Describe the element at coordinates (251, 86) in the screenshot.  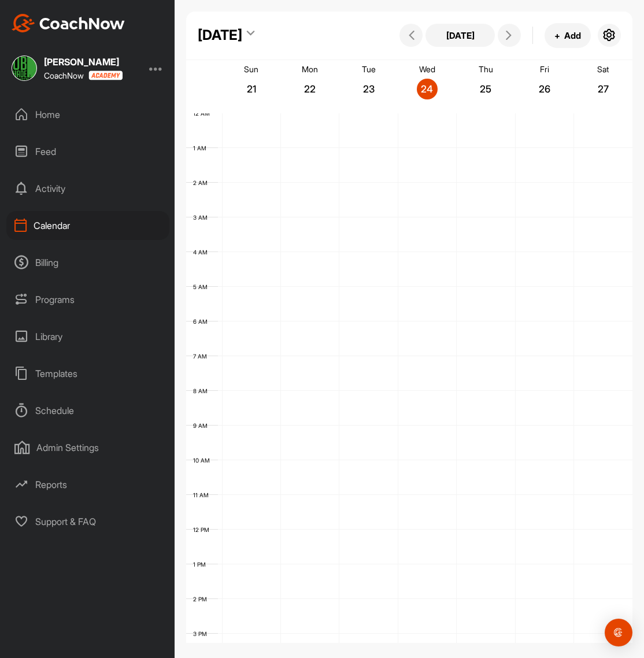
I see `a: September 21, 2025` at that location.